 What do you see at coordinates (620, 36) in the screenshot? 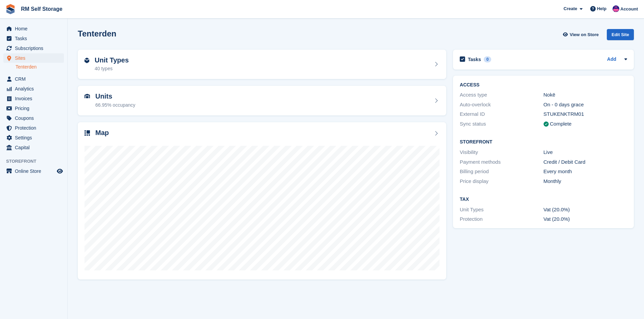
I see `a: Edit Site` at bounding box center [620, 36].